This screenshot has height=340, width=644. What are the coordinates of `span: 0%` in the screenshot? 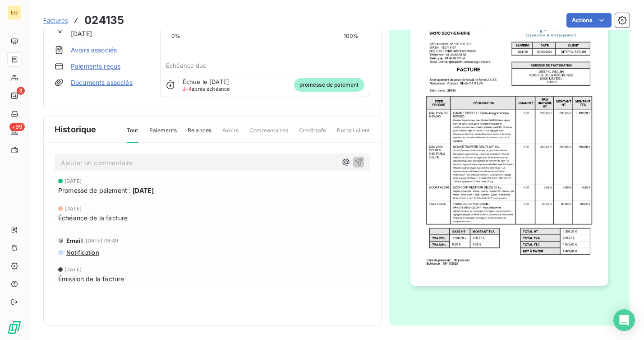 It's located at (176, 36).